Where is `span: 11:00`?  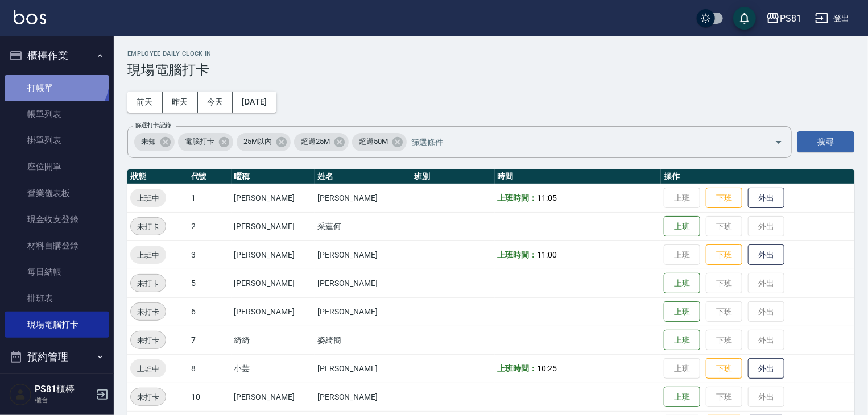 span: 11:00 is located at coordinates (546, 255).